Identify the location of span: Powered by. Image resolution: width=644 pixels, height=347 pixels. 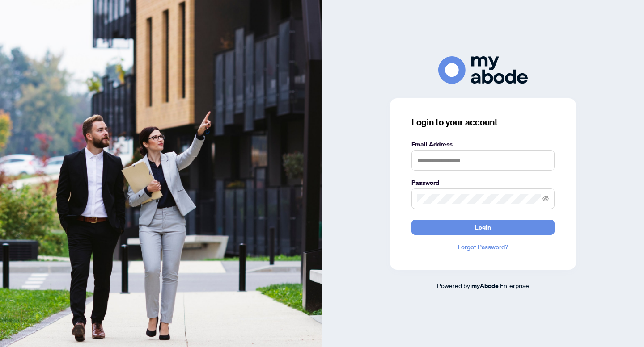
(453, 285).